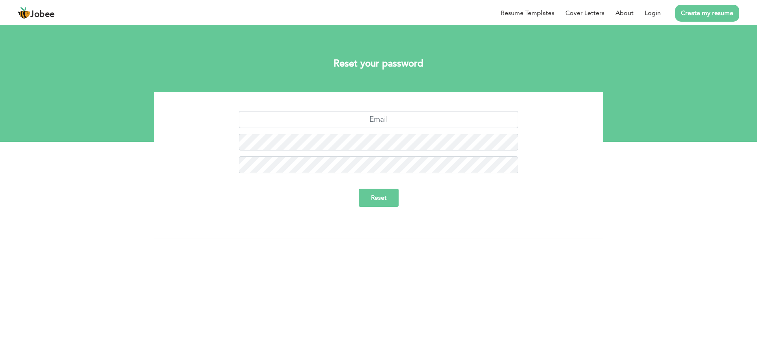  Describe the element at coordinates (43, 15) in the screenshot. I see `span: Jobee` at that location.